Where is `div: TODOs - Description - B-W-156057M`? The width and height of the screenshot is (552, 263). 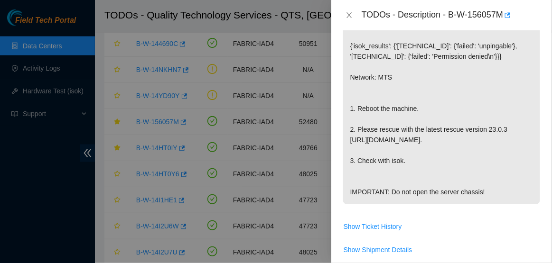 div: TODOs - Description - B-W-156057M is located at coordinates (451, 15).